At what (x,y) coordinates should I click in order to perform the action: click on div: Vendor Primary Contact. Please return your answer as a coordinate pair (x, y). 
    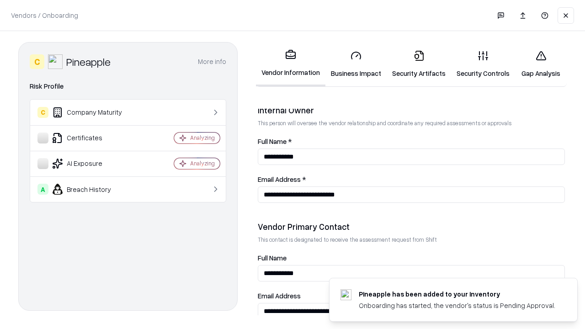
    Looking at the image, I should click on (412, 227).